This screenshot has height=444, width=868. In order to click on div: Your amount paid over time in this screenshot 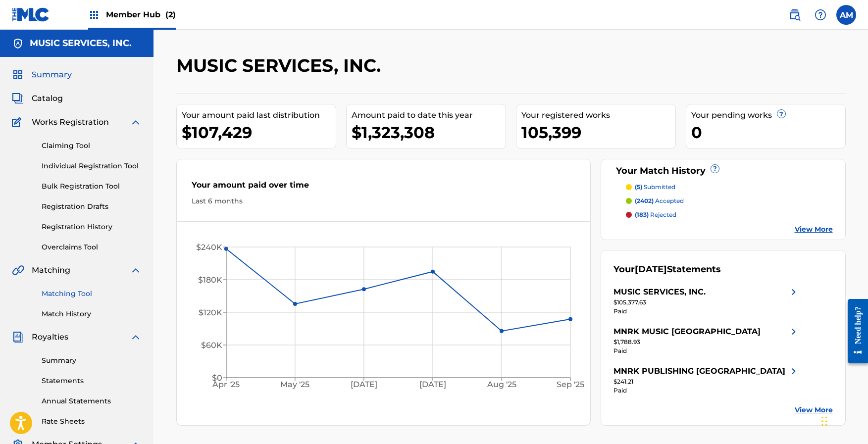, I will do `click(384, 188)`.